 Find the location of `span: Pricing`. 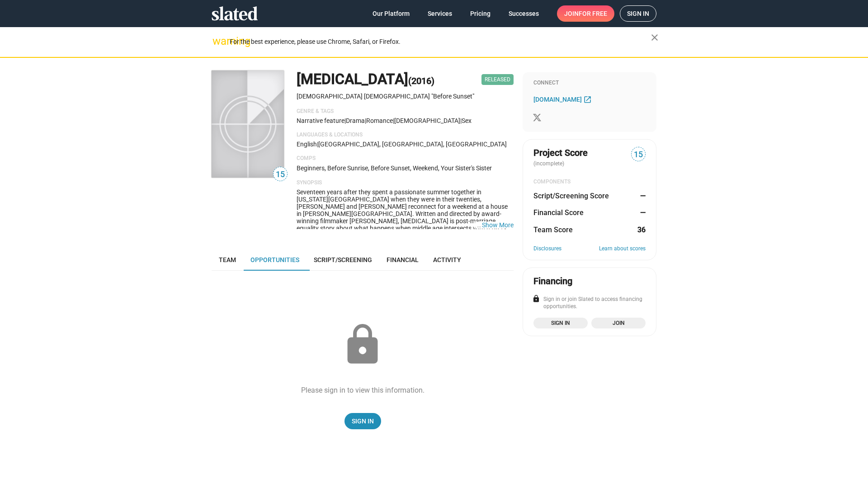

span: Pricing is located at coordinates (480, 13).